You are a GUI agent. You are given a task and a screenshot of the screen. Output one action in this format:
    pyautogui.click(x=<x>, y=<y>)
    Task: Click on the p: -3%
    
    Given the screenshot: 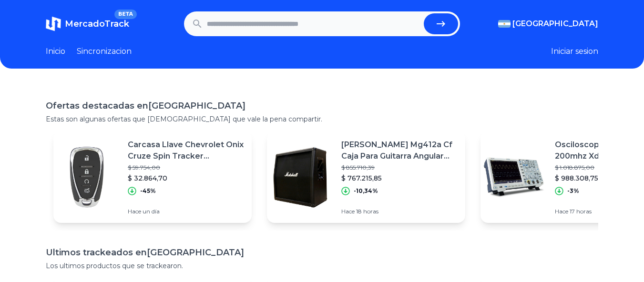 What is the action you would take?
    pyautogui.click(x=573, y=191)
    